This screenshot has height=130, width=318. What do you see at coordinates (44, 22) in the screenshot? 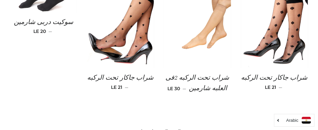
I see `span: سوكيت دربى شارمين` at bounding box center [44, 22].